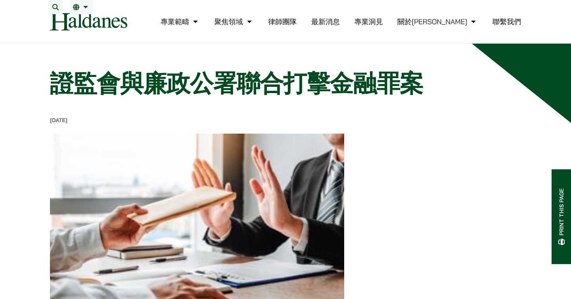 The image size is (571, 299). What do you see at coordinates (438, 21) in the screenshot?
I see `a: 關於何敦` at bounding box center [438, 21].